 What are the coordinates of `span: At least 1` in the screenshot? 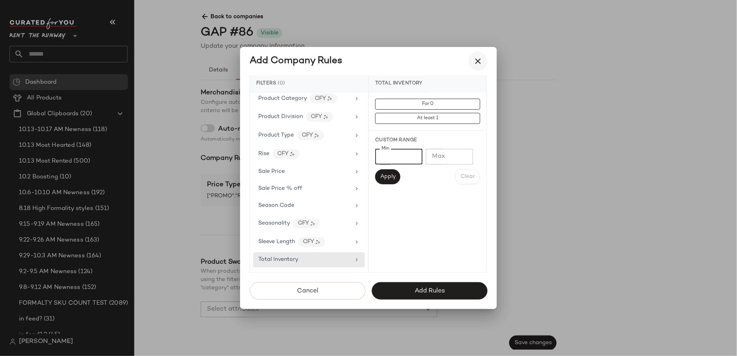 It's located at (427, 119).